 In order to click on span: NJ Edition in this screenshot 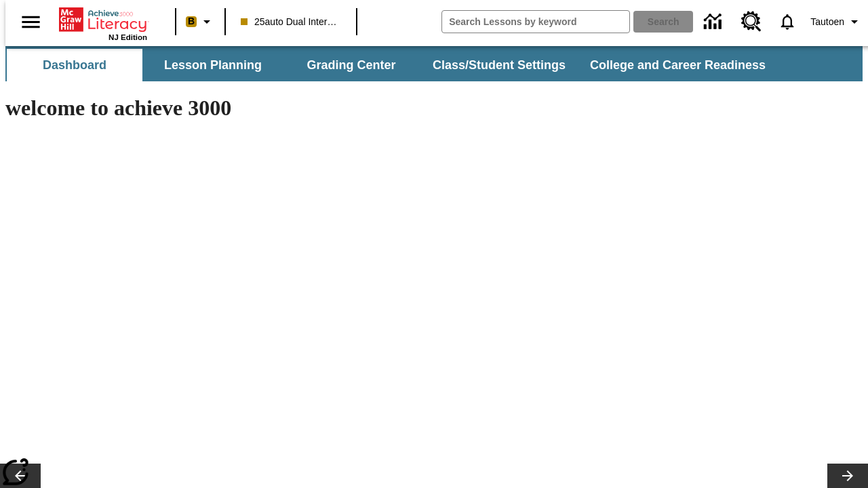, I will do `click(127, 38)`.